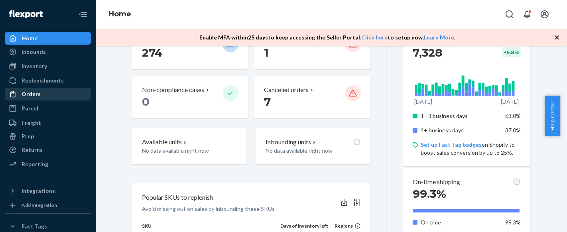 This screenshot has width=567, height=232. Describe the element at coordinates (513, 116) in the screenshot. I see `span: 63.0%` at that location.